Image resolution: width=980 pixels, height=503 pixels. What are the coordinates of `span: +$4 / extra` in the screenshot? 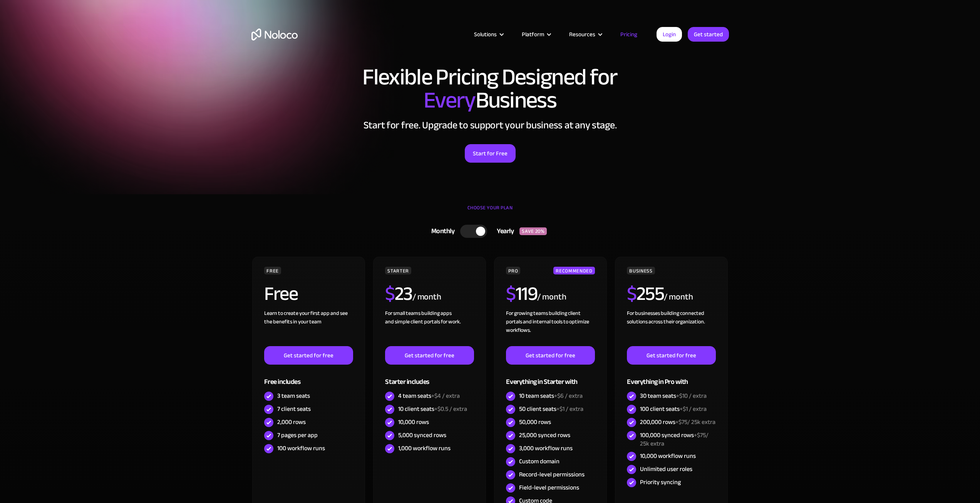 It's located at (446, 396).